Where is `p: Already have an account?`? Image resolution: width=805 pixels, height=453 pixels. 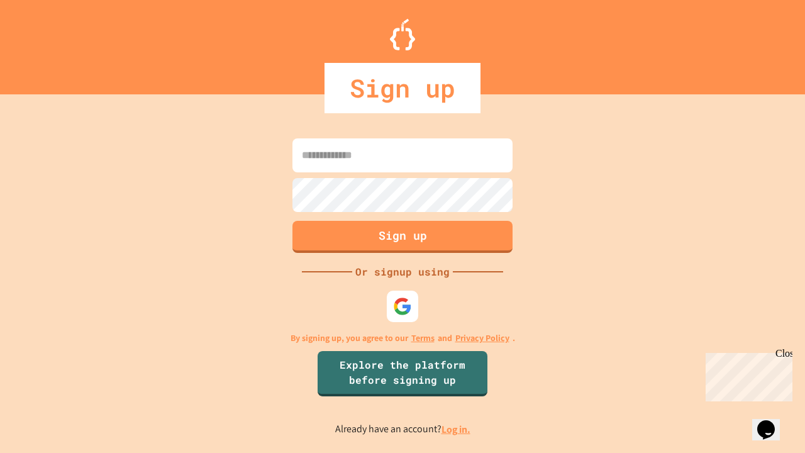
p: Already have an account? is located at coordinates (402, 429).